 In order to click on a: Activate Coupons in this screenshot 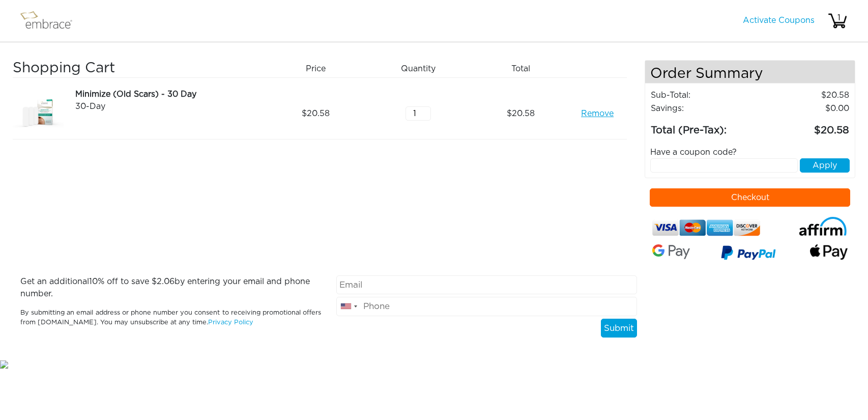, I will do `click(778, 20)`.